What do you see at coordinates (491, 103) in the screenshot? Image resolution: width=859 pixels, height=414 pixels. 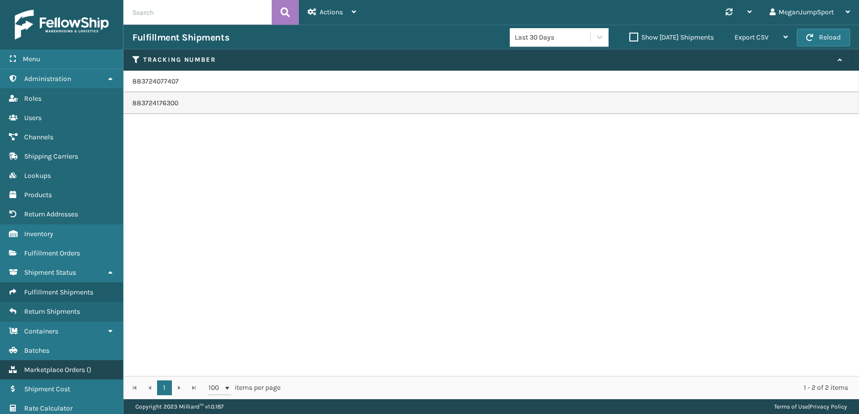 I see `td: 883724176300` at bounding box center [491, 103].